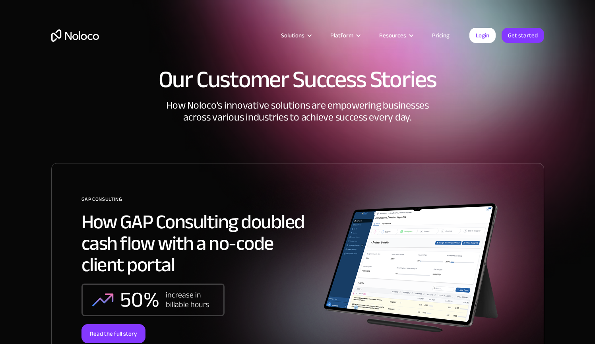 The width and height of the screenshot is (595, 344). I want to click on a: home, so click(75, 35).